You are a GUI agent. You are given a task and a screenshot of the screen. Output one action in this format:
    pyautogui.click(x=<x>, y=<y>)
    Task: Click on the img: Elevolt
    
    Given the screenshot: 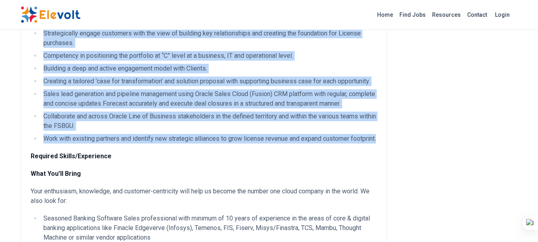 What is the action you would take?
    pyautogui.click(x=51, y=15)
    